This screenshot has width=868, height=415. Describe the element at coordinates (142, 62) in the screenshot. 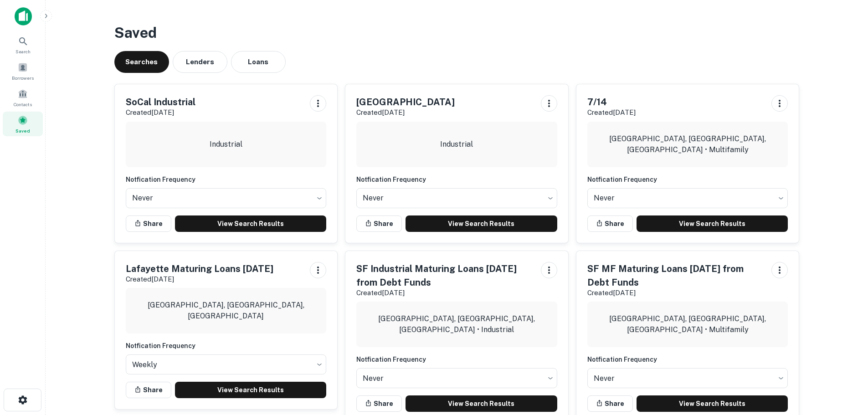

I see `button: Searches` at that location.